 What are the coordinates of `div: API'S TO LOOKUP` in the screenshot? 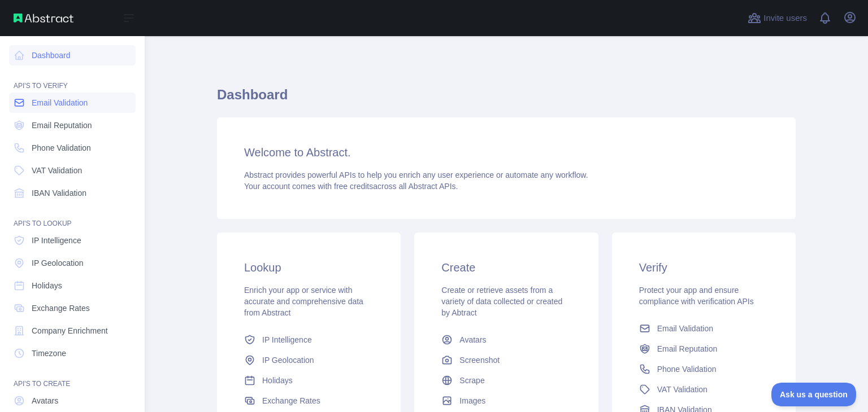 It's located at (72, 217).